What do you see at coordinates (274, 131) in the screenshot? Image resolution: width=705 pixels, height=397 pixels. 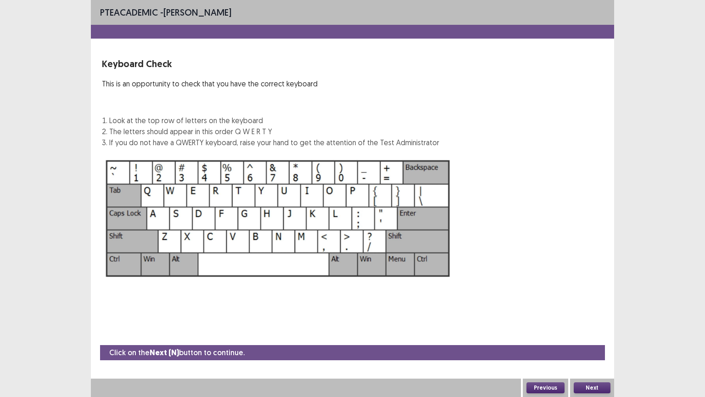 I see `li: The letters should appear in this order Q W E R T Y` at bounding box center [274, 131].